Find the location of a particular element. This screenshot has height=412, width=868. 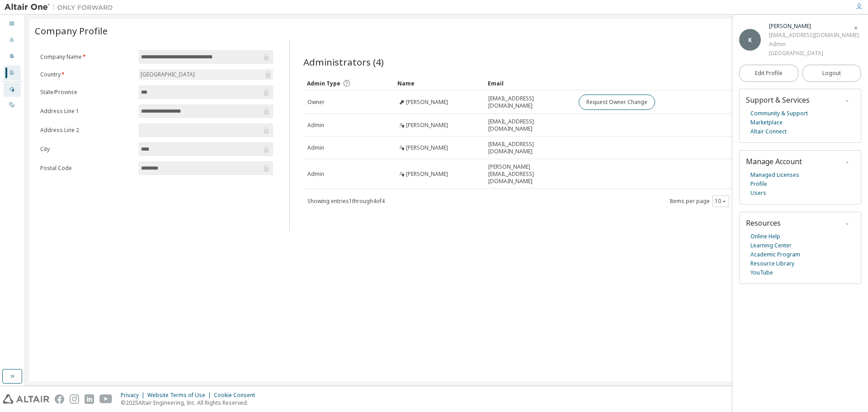

span: Logout is located at coordinates (832, 73).